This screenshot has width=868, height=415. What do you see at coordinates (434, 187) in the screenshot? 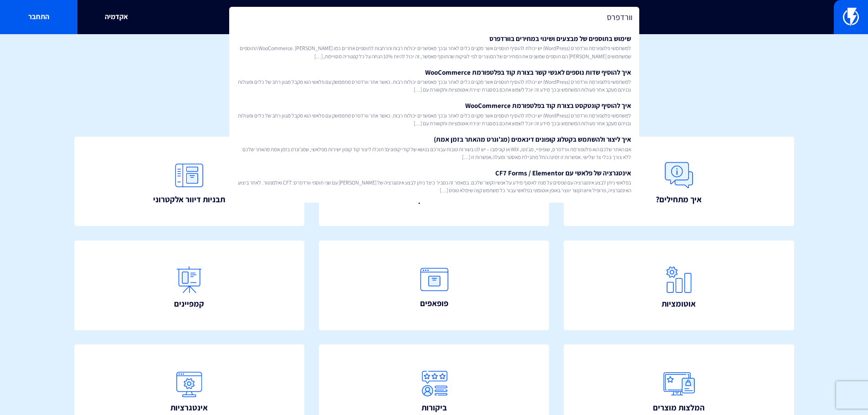
I see `span: בפלאשי ניתן לבצע אינטגרציה עם טפסים על מנת לאסוף מידע על אנשי הקשר שלכם. במאמר זה נסביר כיצד ניתן...` at bounding box center [434, 187].